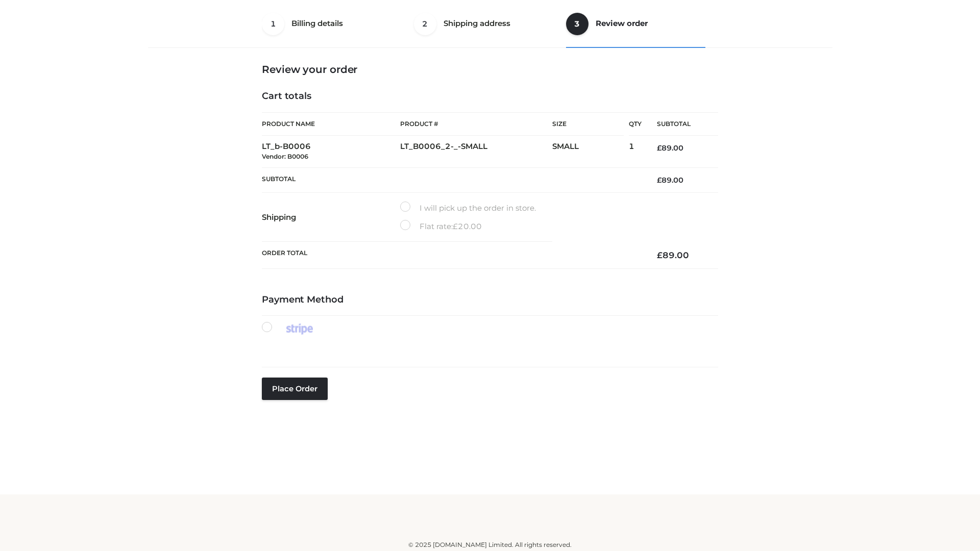  What do you see at coordinates (476, 124) in the screenshot?
I see `th: Product #` at bounding box center [476, 124].